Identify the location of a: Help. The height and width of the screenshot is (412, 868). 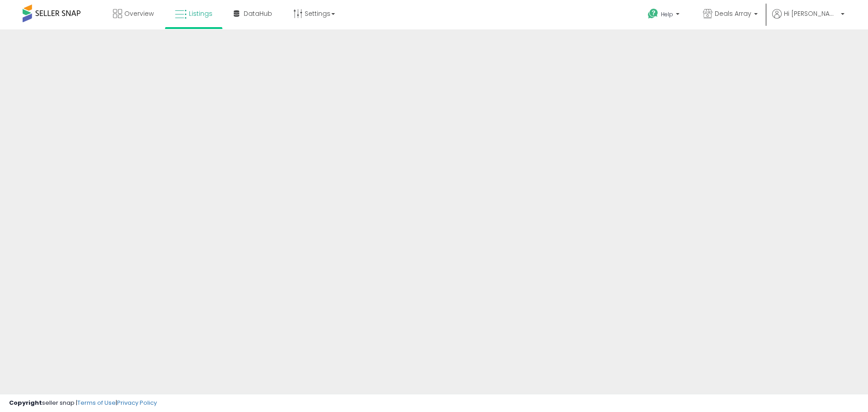
(664, 15).